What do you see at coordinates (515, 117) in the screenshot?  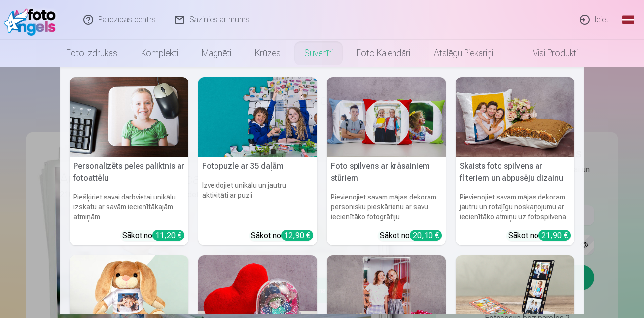 I see `img: Skaists foto spilvens ar fliteriem un abpusēju dizainu` at bounding box center [515, 117].